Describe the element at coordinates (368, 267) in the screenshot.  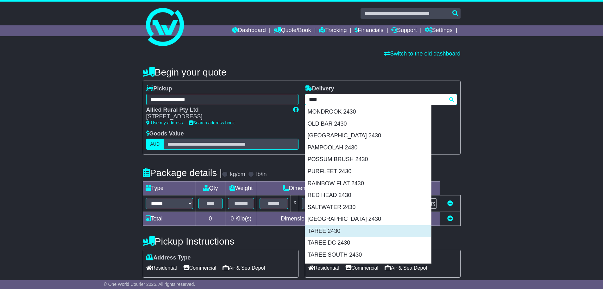
I see `div: TINONEE 2430` at that location.